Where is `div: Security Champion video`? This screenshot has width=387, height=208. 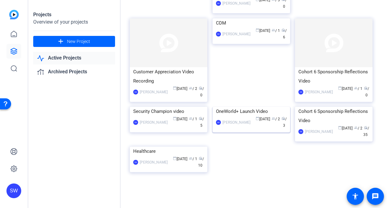
div: Security Champion video is located at coordinates (168, 112).